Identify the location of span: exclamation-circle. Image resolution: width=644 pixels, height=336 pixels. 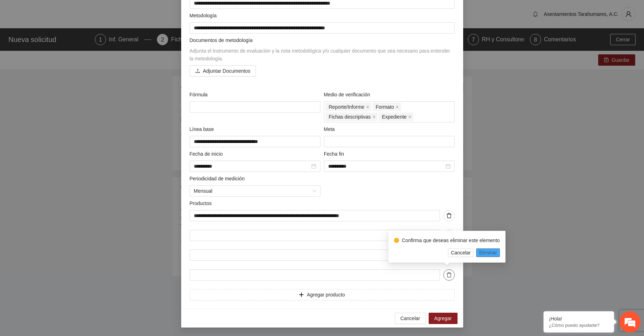
(396, 240).